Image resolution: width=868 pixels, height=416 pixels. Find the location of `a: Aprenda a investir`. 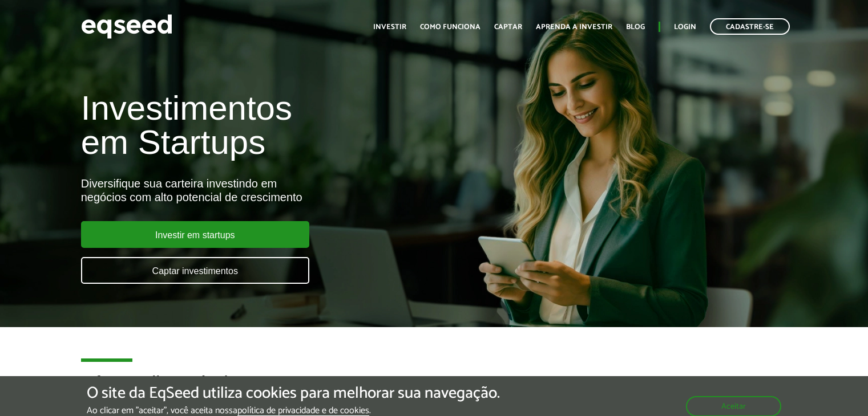

a: Aprenda a investir is located at coordinates (574, 27).